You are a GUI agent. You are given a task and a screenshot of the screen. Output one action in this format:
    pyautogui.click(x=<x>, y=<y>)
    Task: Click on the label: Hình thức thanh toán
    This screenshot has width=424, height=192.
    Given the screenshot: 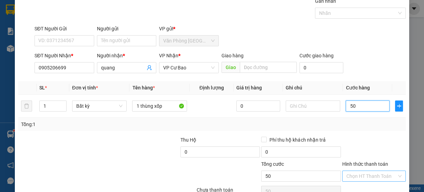 What is the action you would take?
    pyautogui.click(x=365, y=164)
    